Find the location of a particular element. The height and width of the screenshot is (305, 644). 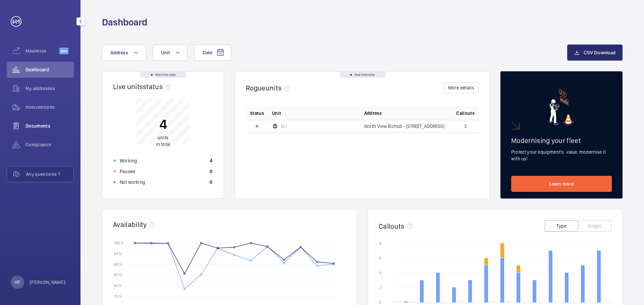

h2: Live units is located at coordinates (144, 87).